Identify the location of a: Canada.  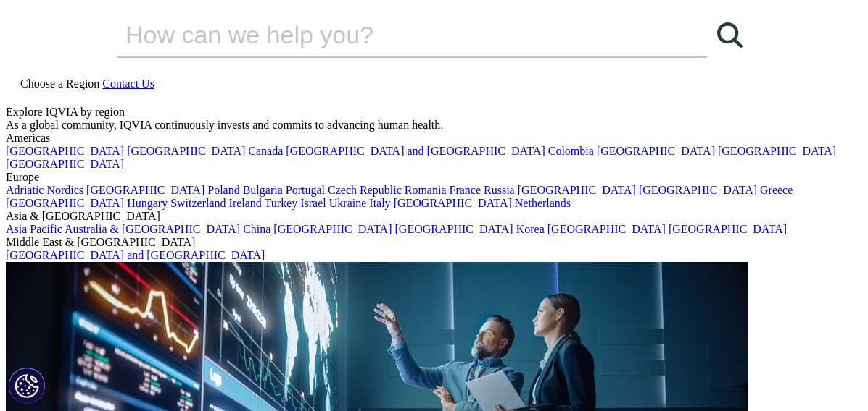
(266, 150).